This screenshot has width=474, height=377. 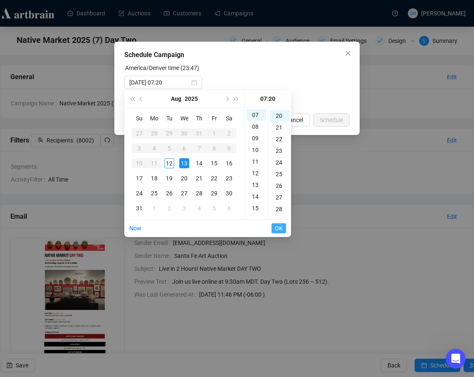 I want to click on span: OK, so click(x=279, y=228).